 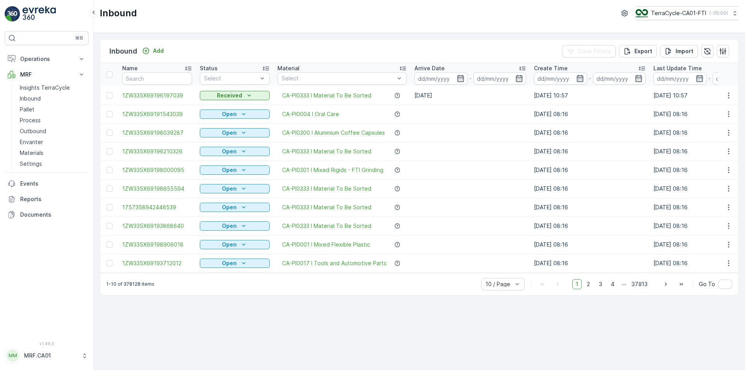 I want to click on p: Material, so click(x=288, y=68).